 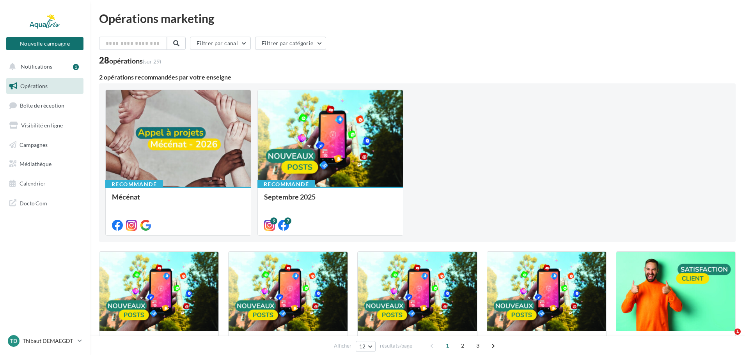 I want to click on span: Médiathèque, so click(x=35, y=164).